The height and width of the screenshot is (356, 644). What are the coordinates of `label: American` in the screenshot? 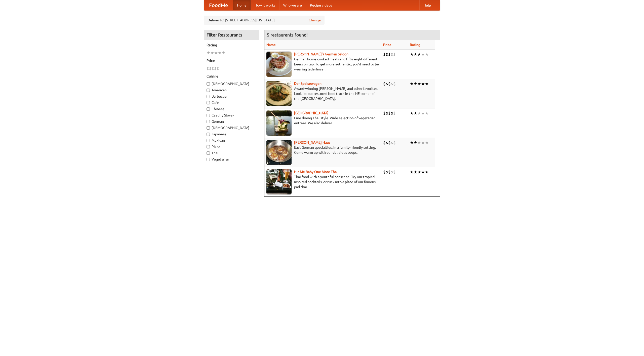 It's located at (231, 90).